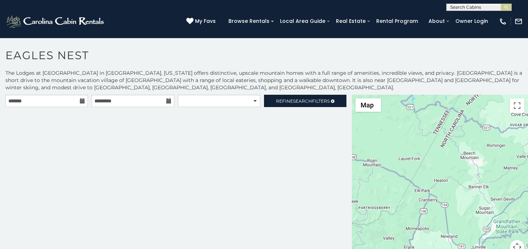  Describe the element at coordinates (305, 101) in the screenshot. I see `a: RefineSearchFilters` at that location.